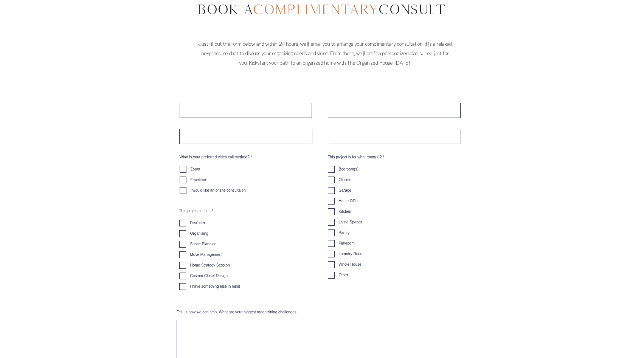 The width and height of the screenshot is (644, 358). I want to click on span: Home Office, so click(349, 200).